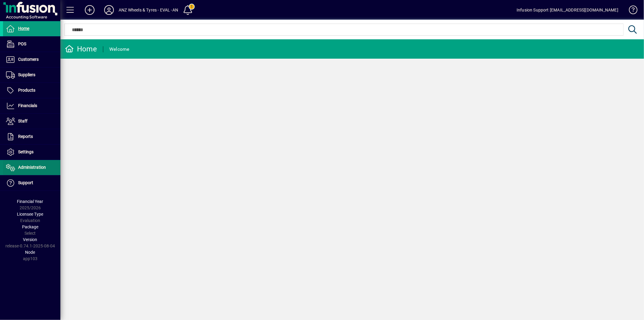  What do you see at coordinates (148, 10) in the screenshot?
I see `div: ANZ Wheels & Tyres - EVAL -AN` at bounding box center [148, 10].